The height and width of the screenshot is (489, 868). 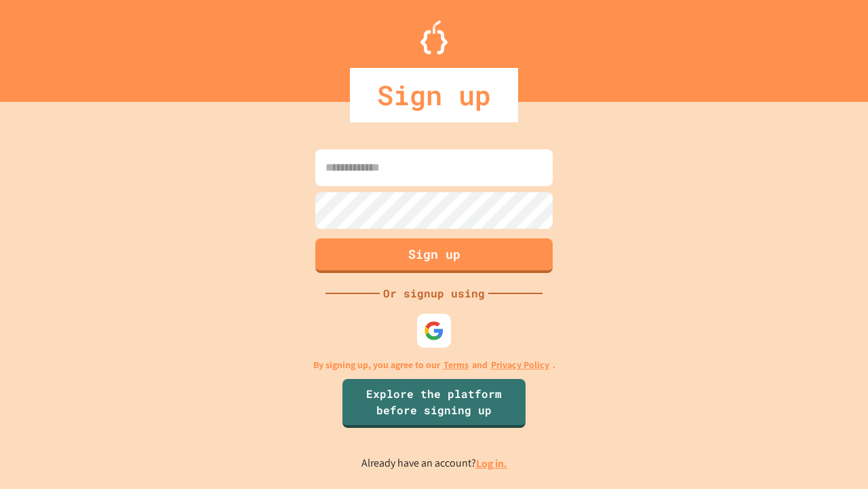 What do you see at coordinates (434, 364) in the screenshot?
I see `p: By signing up, you agree to our and .` at bounding box center [434, 364].